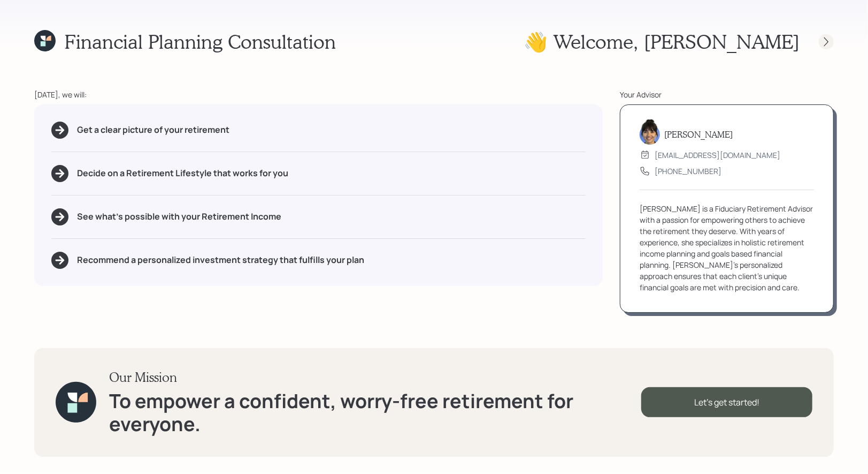 This screenshot has height=474, width=868. What do you see at coordinates (375, 377) in the screenshot?
I see `h3: Our Mission` at bounding box center [375, 377].